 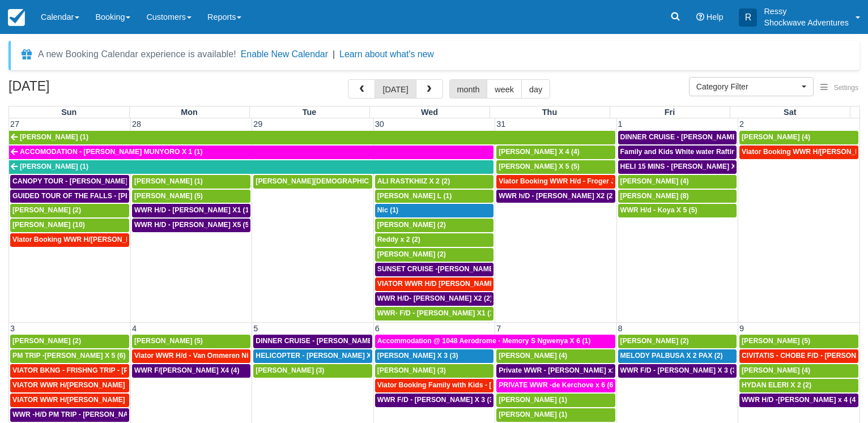 I want to click on span: ALI RASTKHIIZ X 2 (2), so click(x=413, y=181).